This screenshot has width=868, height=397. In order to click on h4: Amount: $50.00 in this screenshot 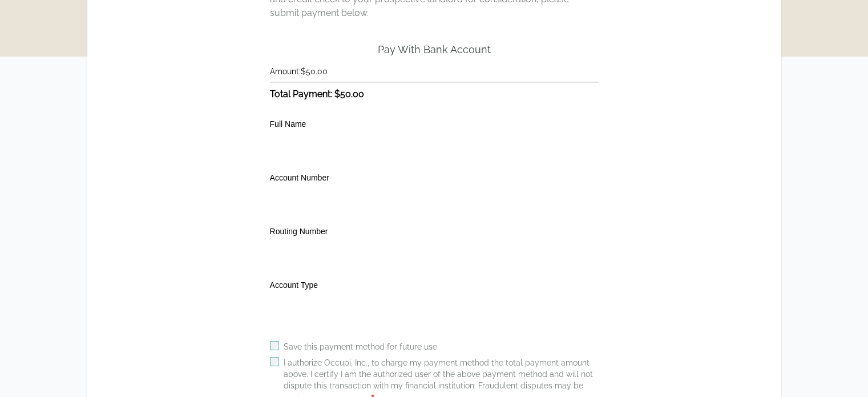, I will do `click(435, 71)`.